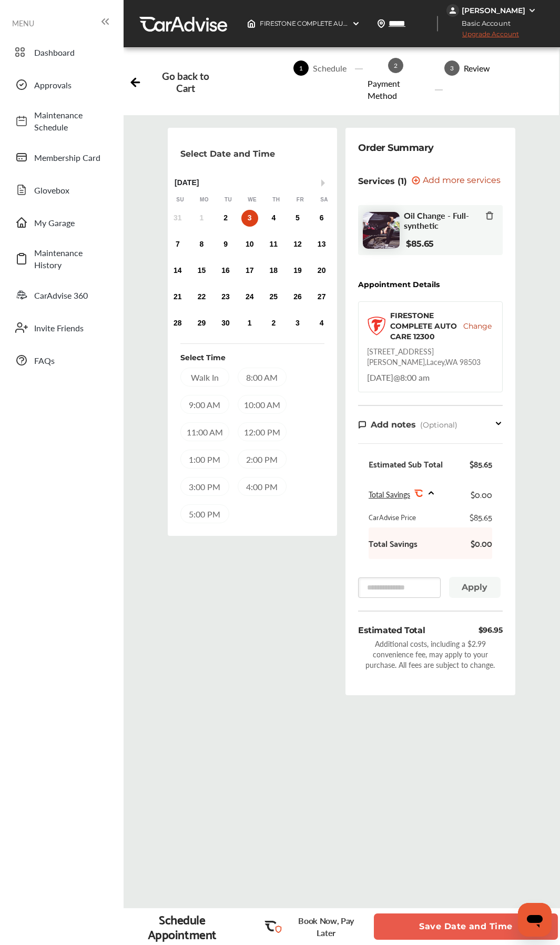 The height and width of the screenshot is (945, 560). I want to click on div: Choose Tuesday, September 30th, 2025, so click(226, 323).